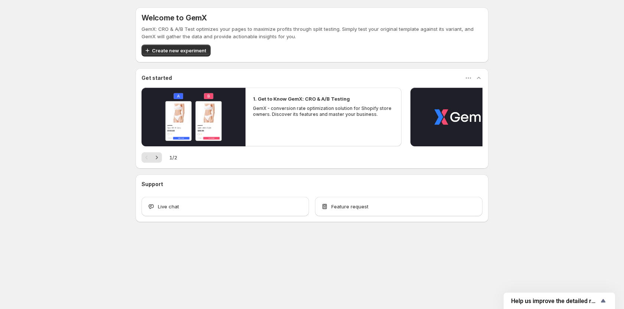 The image size is (624, 309). What do you see at coordinates (152, 157) in the screenshot?
I see `nav: Pagination` at bounding box center [152, 157].